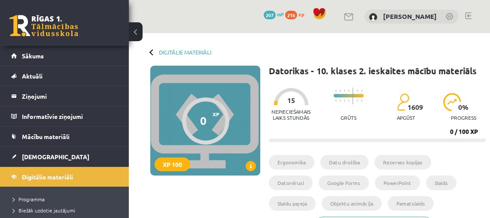 The height and width of the screenshot is (218, 490). What do you see at coordinates (281, 14) in the screenshot?
I see `span: mP` at bounding box center [281, 14].